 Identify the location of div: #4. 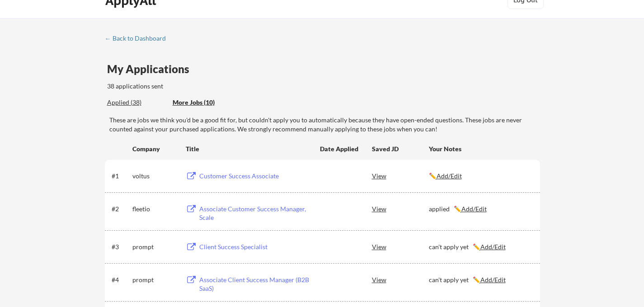
(120, 280).